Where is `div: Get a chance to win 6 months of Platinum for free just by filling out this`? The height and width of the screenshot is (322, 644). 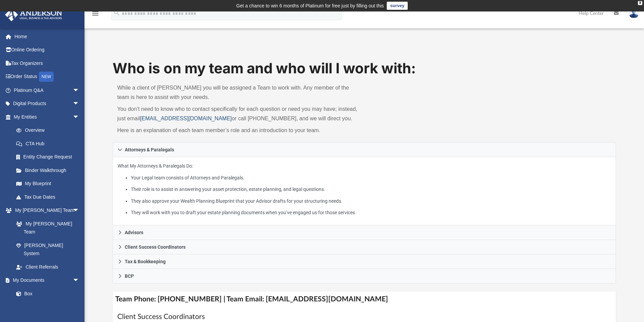
div: Get a chance to win 6 months of Platinum for free just by filling out this is located at coordinates (310, 6).